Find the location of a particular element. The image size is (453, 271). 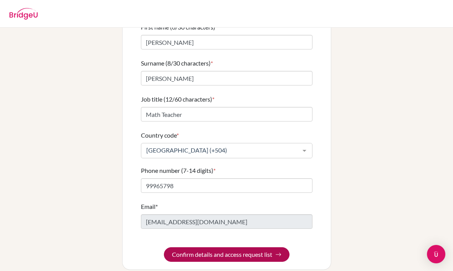

label: Email* is located at coordinates (149, 206).